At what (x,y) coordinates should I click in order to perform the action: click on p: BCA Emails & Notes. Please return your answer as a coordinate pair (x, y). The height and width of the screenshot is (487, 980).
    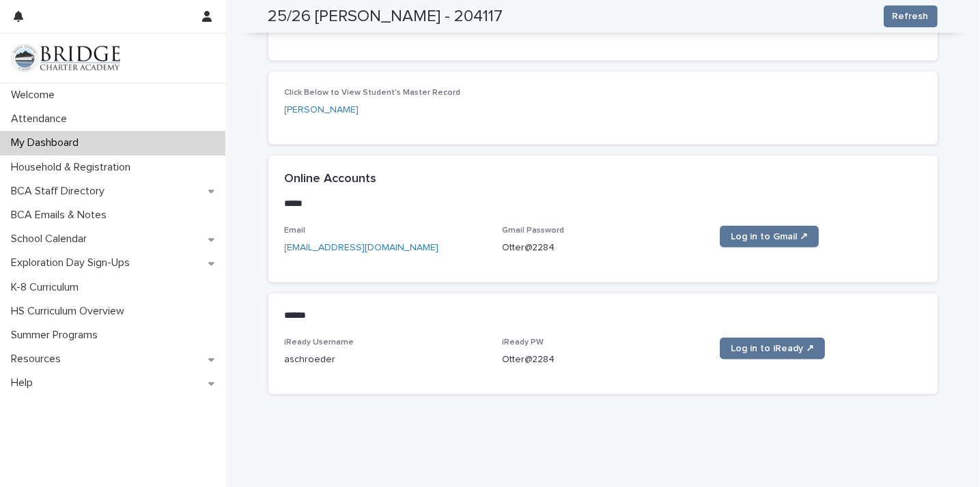
    Looking at the image, I should click on (61, 215).